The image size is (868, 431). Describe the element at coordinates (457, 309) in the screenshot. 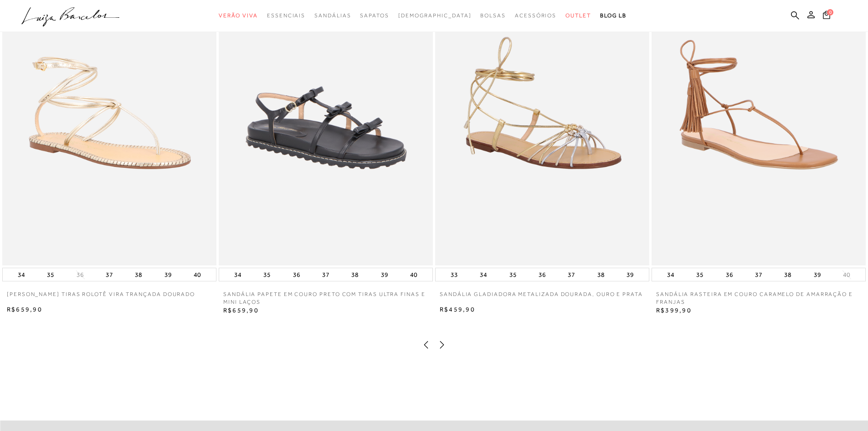

I see `span: R$459,90` at that location.